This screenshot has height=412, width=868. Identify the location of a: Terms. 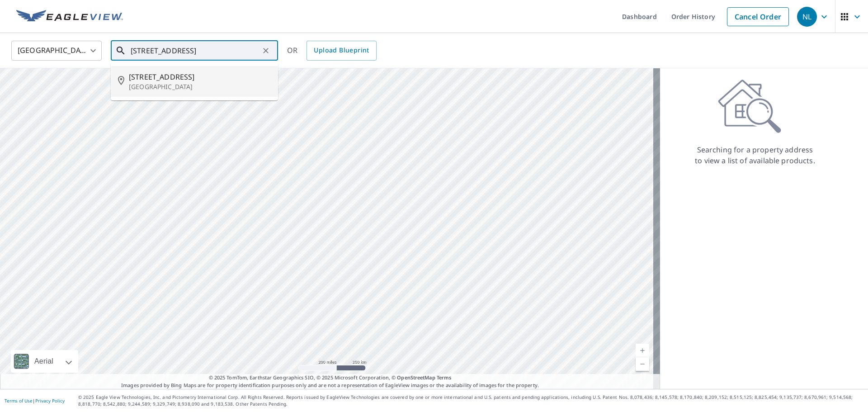
(444, 377).